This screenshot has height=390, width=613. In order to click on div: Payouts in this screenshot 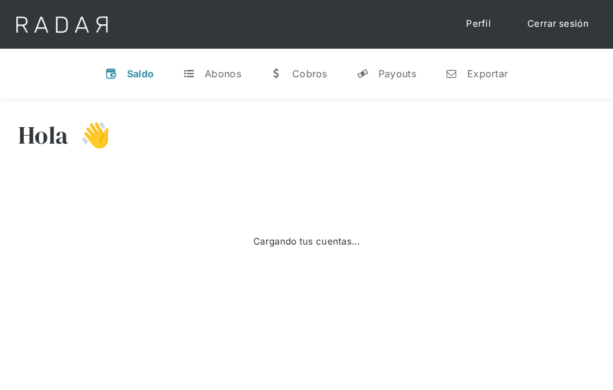, I will do `click(397, 74)`.